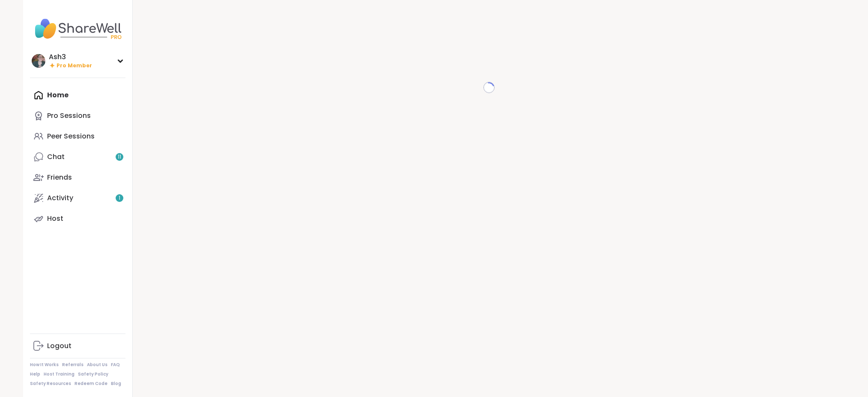  I want to click on a: Referrals, so click(73, 365).